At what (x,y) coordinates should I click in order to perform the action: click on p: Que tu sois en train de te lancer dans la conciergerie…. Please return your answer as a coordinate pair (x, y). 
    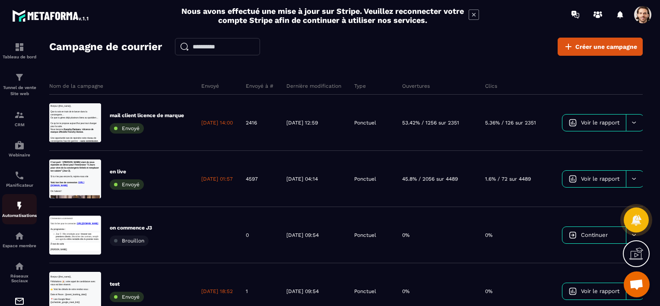
    Looking at the image, I should click on (86, 33).